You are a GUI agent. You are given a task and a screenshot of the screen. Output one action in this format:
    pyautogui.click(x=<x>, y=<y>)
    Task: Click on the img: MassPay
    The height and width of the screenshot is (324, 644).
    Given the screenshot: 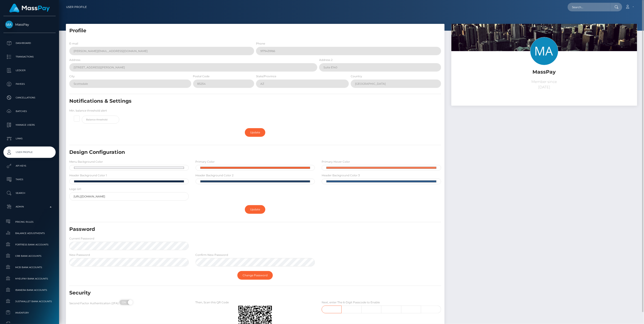 What is the action you would take?
    pyautogui.click(x=9, y=24)
    